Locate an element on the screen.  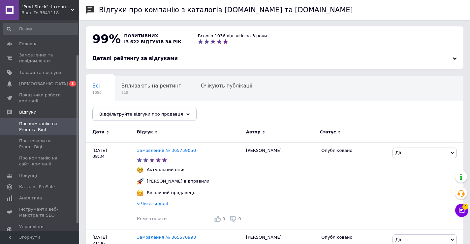
span: Читати далі is located at coordinates (155, 204).